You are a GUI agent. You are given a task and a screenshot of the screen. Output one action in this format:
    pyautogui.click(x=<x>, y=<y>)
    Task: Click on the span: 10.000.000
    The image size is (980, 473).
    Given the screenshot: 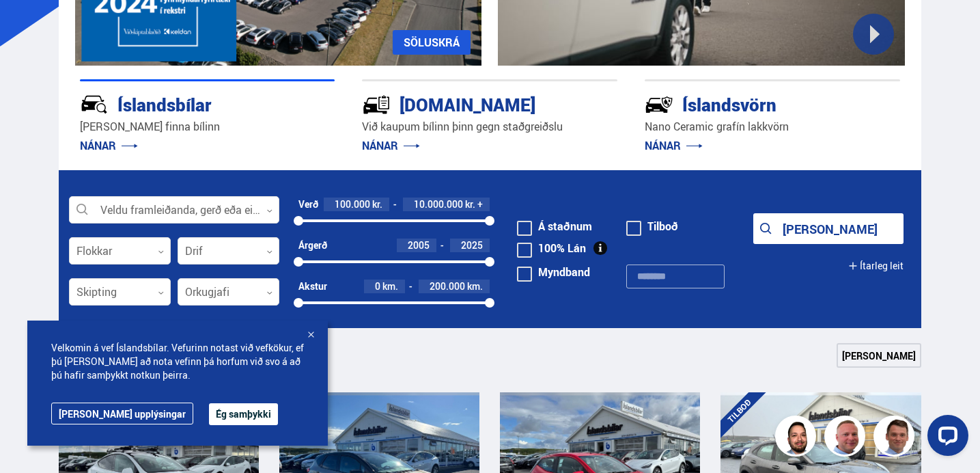 What is the action you would take?
    pyautogui.click(x=438, y=203)
    